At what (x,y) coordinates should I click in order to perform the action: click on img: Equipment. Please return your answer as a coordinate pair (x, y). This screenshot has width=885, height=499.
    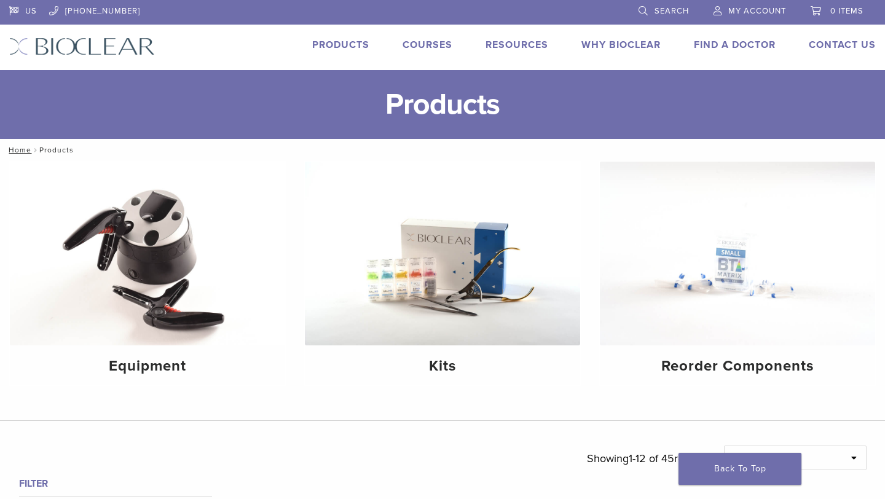
    Looking at the image, I should click on (148, 253).